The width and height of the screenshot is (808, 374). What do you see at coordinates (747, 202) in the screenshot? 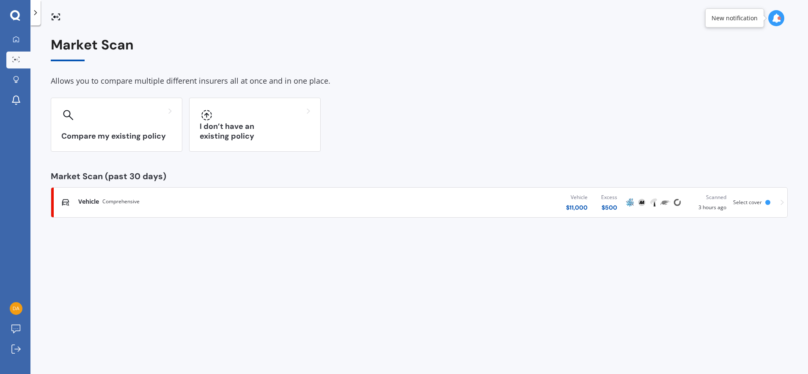
I see `span: Select cover` at bounding box center [747, 202].